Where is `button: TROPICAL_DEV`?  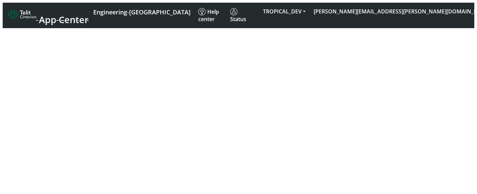
button: TROPICAL_DEV is located at coordinates (284, 11).